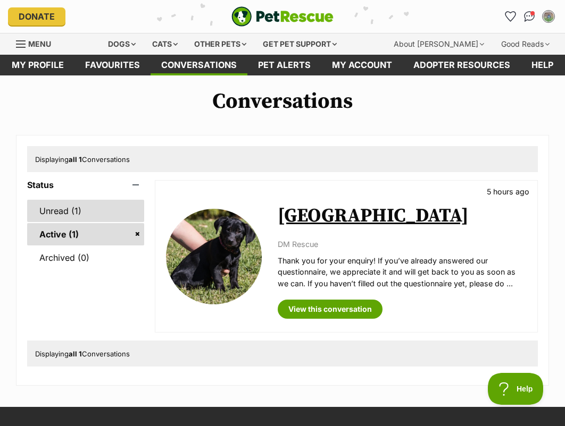 The width and height of the screenshot is (565, 426). Describe the element at coordinates (220, 44) in the screenshot. I see `div: Other pets` at that location.